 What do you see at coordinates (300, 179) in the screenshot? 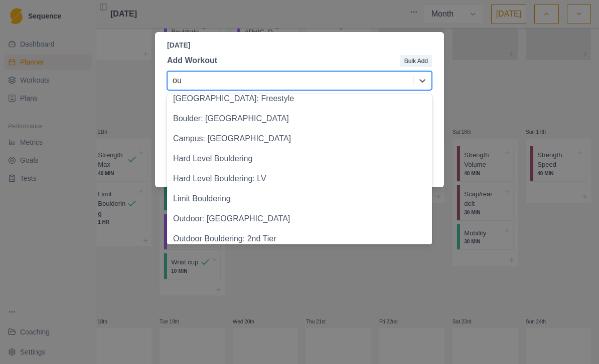
I see `div: Hard Level Bouldering: LV` at bounding box center [300, 179].